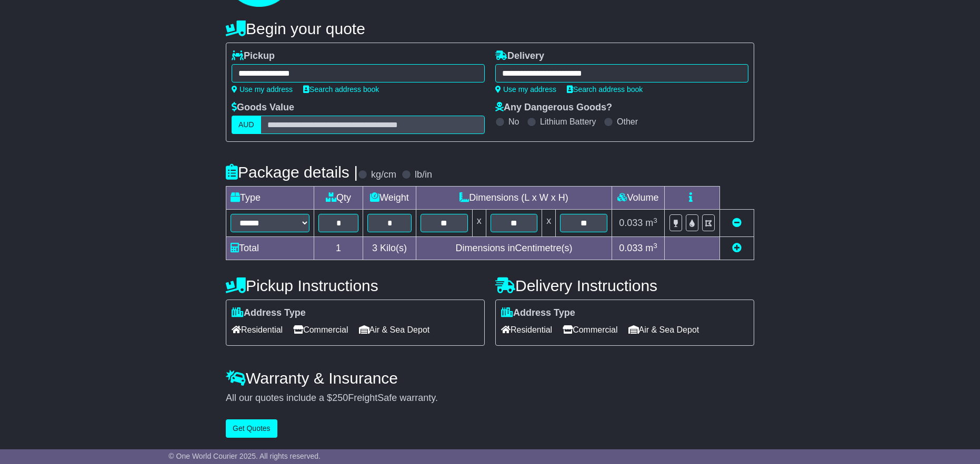 The width and height of the screenshot is (980, 464). I want to click on span: 3, so click(375, 248).